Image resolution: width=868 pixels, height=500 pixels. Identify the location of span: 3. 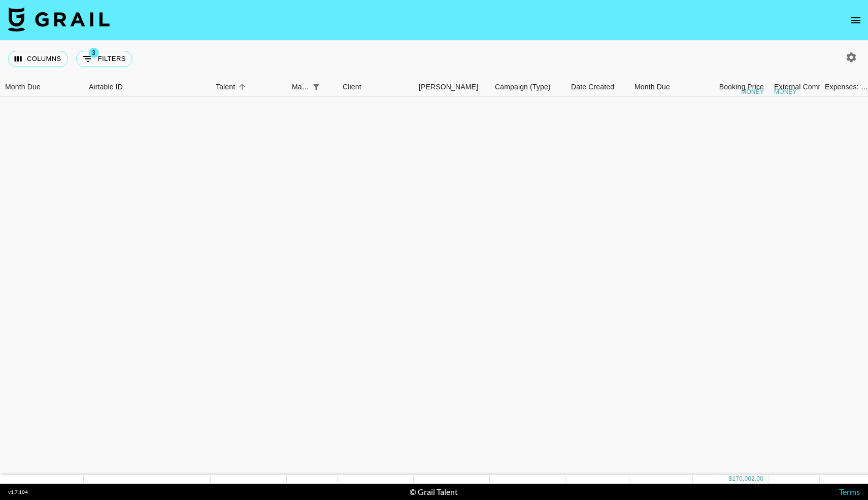
(94, 53).